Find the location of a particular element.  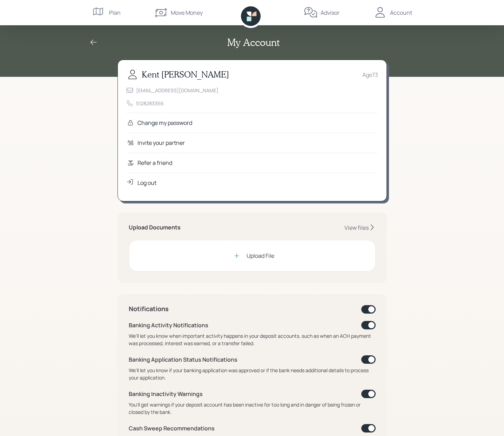

div: We'll let you know if your banking application was approved or if the bank needs additional detai... is located at coordinates (252, 374).